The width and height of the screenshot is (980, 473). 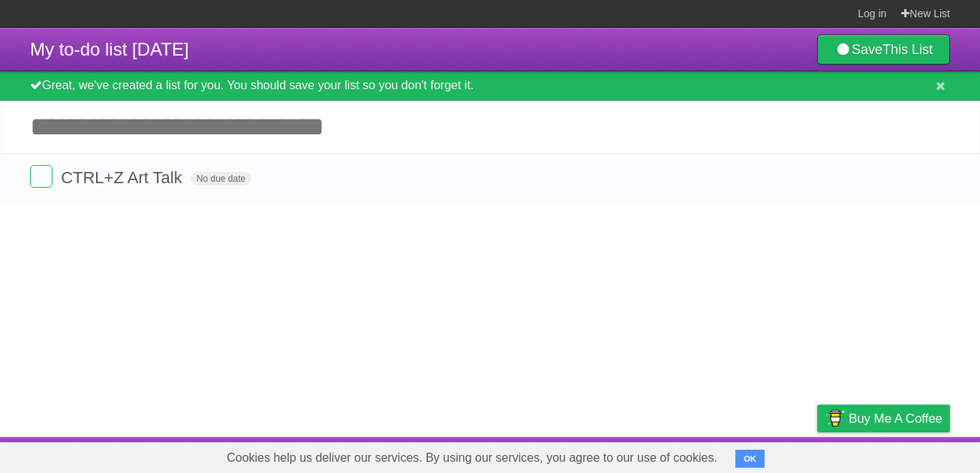 What do you see at coordinates (835, 418) in the screenshot?
I see `img: Buy me a coffee` at bounding box center [835, 418].